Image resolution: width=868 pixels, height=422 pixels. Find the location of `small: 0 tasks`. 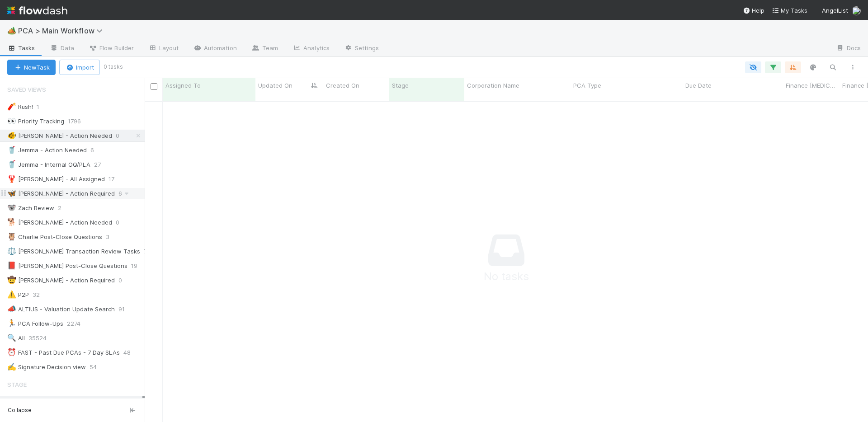

small: 0 tasks is located at coordinates (113, 67).